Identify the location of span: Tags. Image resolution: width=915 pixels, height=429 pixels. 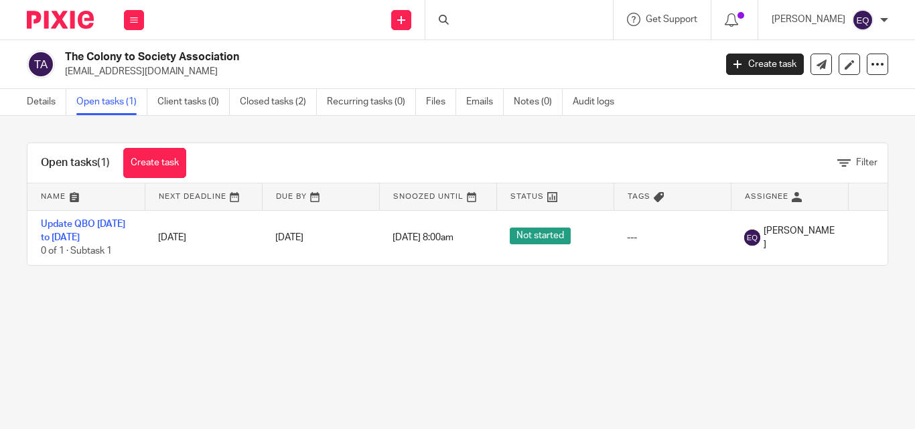
(639, 196).